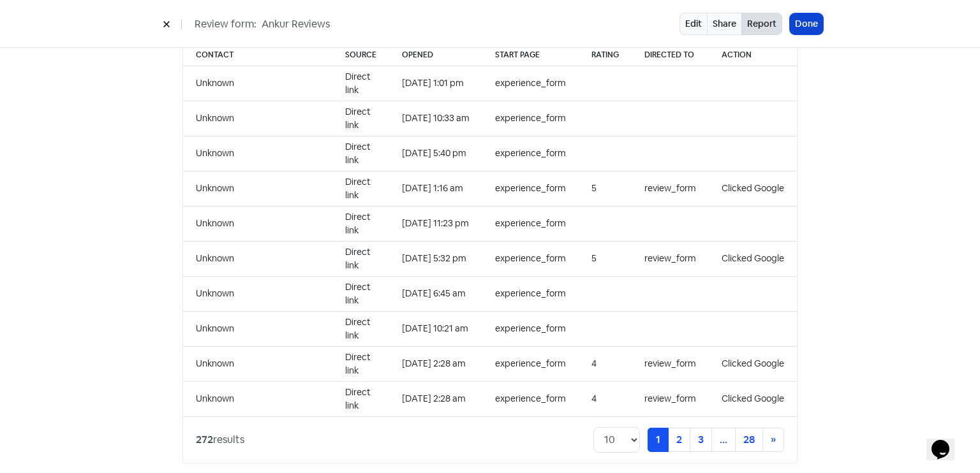 This screenshot has width=980, height=473. What do you see at coordinates (807, 24) in the screenshot?
I see `button: Done` at bounding box center [807, 24].